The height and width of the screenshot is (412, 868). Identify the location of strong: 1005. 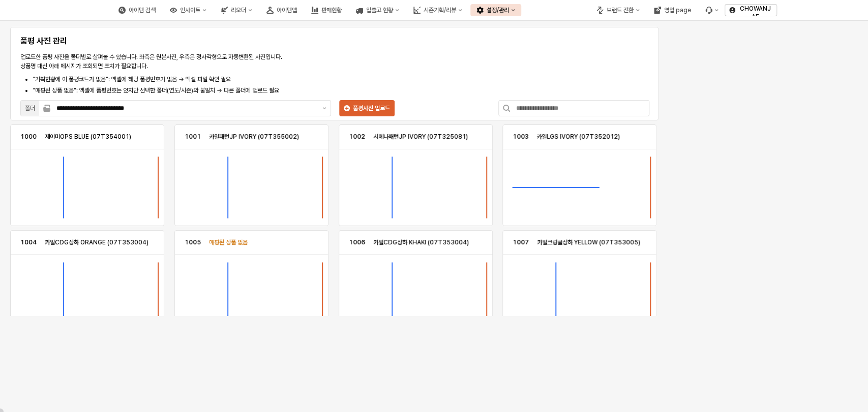
(192, 242).